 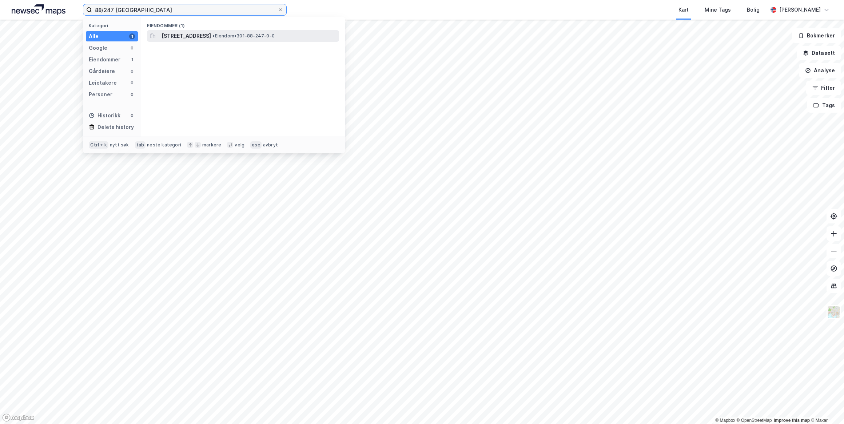 What do you see at coordinates (256, 145) in the screenshot?
I see `div: esc` at bounding box center [256, 145].